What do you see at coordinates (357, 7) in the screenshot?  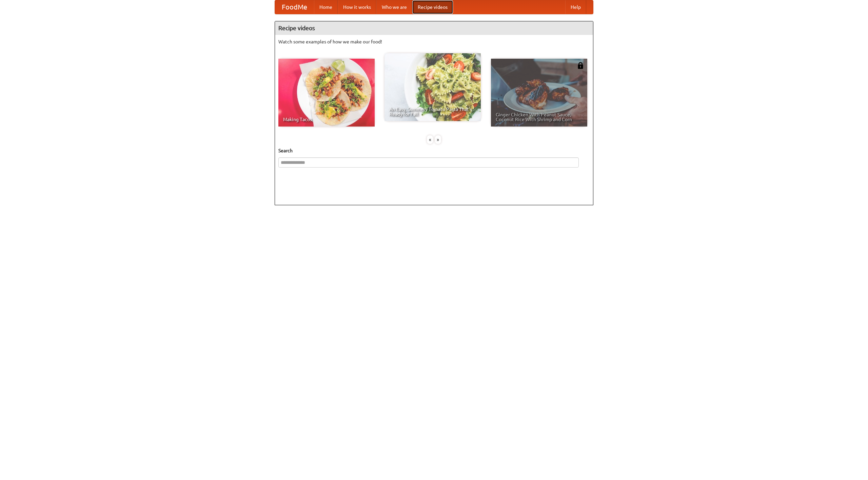 I see `a: How it works` at bounding box center [357, 7].